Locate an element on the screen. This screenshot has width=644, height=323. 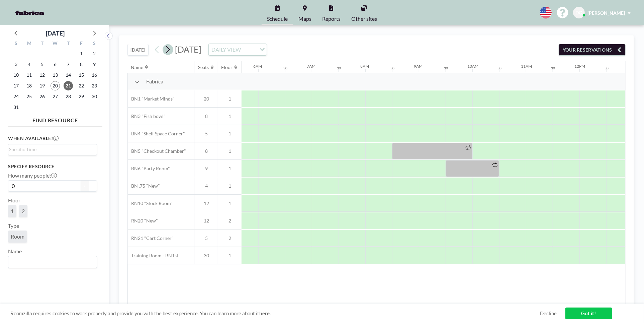
span: Reports is located at coordinates (331, 19).